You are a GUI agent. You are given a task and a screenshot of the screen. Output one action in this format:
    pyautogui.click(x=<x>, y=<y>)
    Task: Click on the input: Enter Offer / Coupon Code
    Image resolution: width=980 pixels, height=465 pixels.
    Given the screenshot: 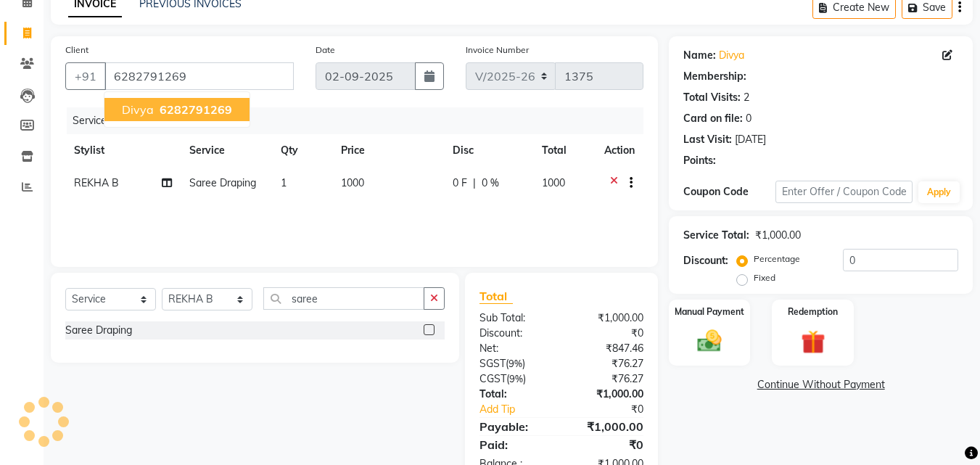 What is the action you would take?
    pyautogui.click(x=844, y=192)
    